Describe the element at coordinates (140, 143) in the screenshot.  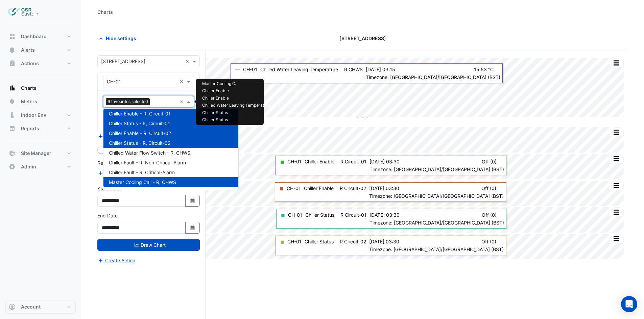
I see `span: Chiller Status - R, Circuit-02` at that location.